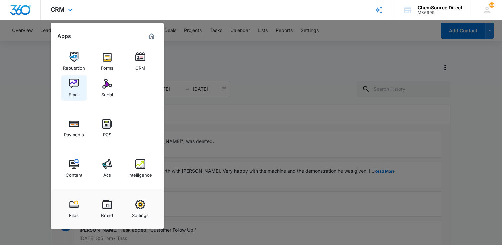 This screenshot has width=502, height=245. Describe the element at coordinates (107, 214) in the screenshot. I see `div: Brand` at that location.